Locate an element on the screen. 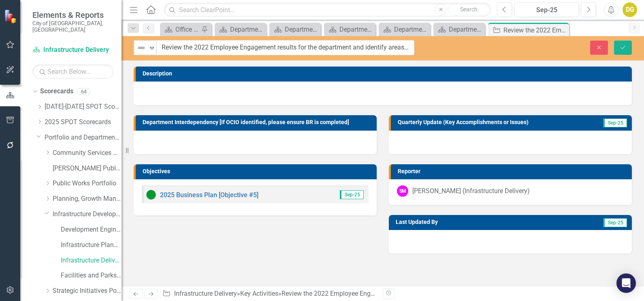 The width and height of the screenshot is (644, 301). h3: Reporter is located at coordinates (513, 172).